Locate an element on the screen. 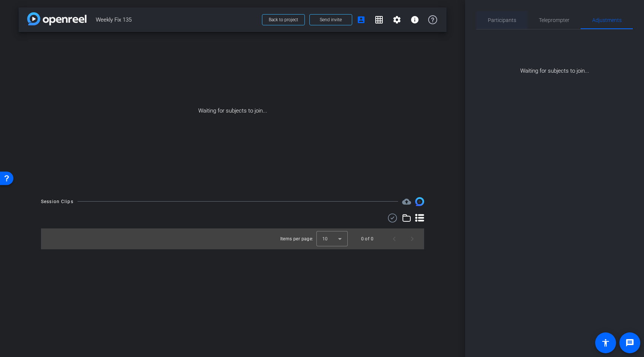  mat-icon: cloud_upload is located at coordinates (407, 202).